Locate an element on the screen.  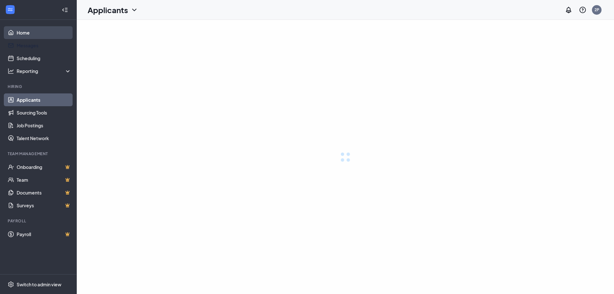
div: Reporting is located at coordinates (44, 71).